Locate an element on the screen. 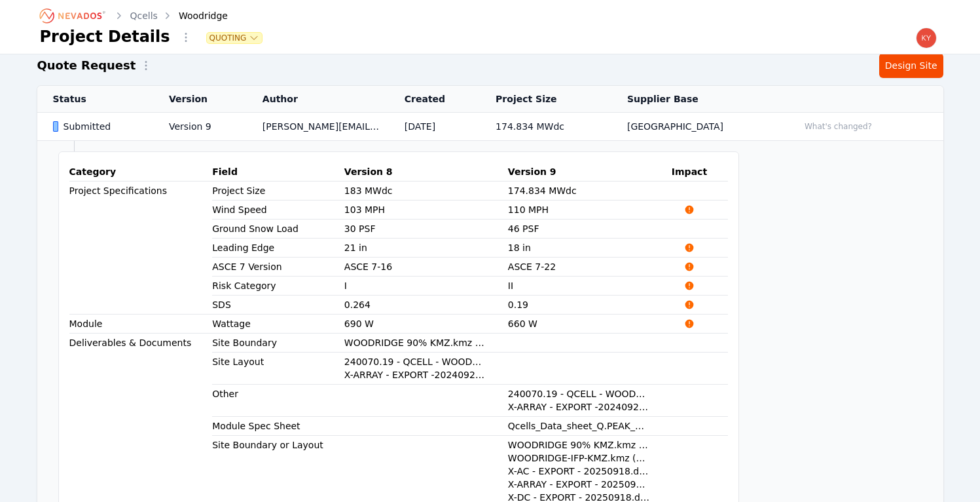 This screenshot has height=502, width=980. td: Wattage is located at coordinates (278, 323).